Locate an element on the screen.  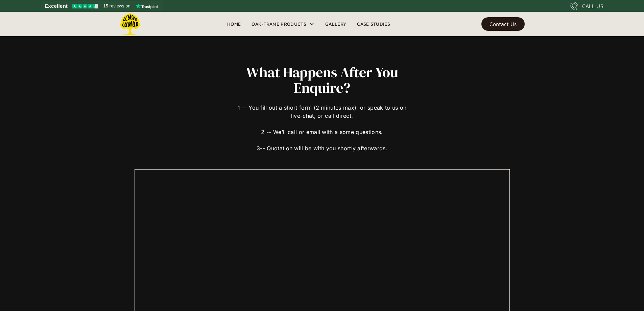
a: Contact Us is located at coordinates (503, 24).